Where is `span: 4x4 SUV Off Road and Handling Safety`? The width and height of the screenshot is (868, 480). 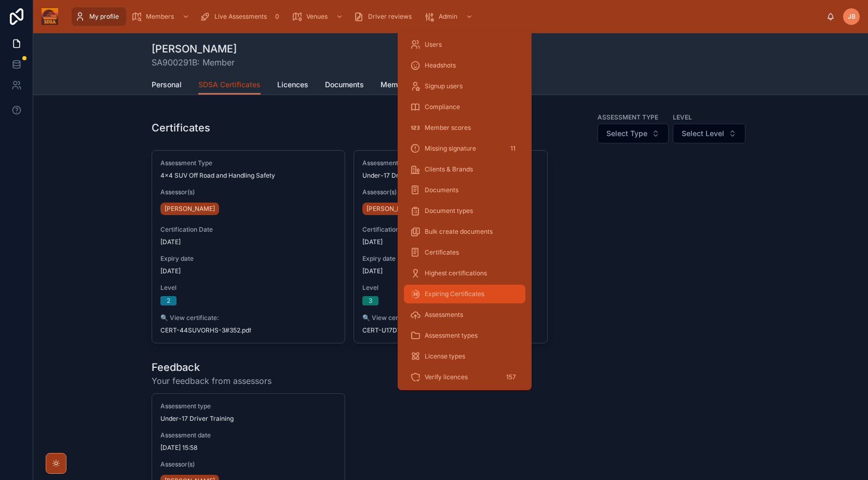 span: 4x4 SUV Off Road and Handling Safety is located at coordinates (217, 176).